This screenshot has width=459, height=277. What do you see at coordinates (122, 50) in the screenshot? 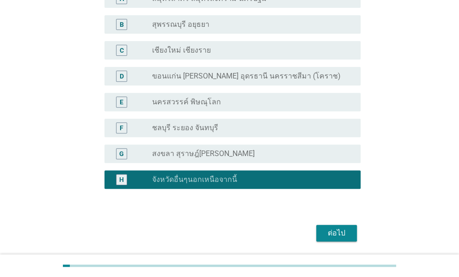
I see `div: C` at bounding box center [122, 50].